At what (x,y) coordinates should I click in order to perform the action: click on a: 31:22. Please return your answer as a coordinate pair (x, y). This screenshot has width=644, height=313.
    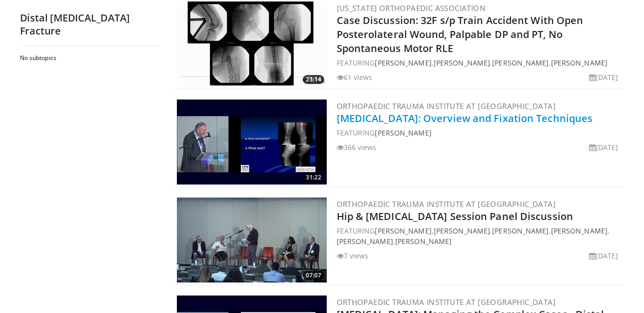
    Looking at the image, I should click on (251, 142).